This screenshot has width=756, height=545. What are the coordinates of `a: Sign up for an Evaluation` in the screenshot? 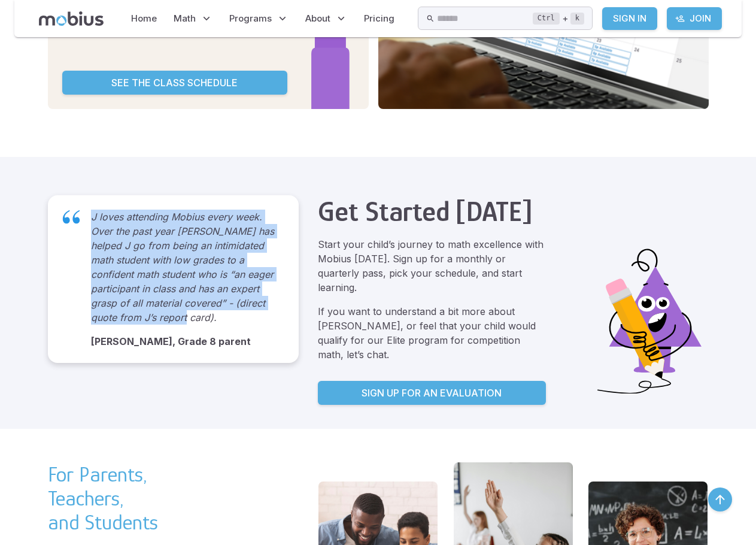 It's located at (432, 393).